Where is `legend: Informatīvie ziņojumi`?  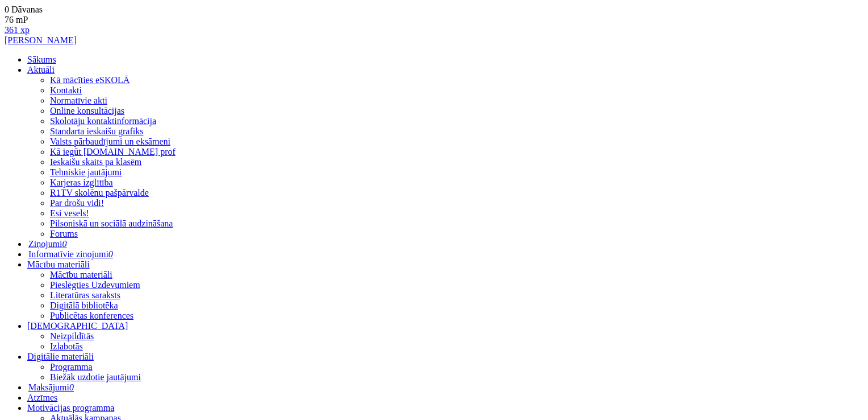 legend: Informatīvie ziņojumi is located at coordinates (445, 254).